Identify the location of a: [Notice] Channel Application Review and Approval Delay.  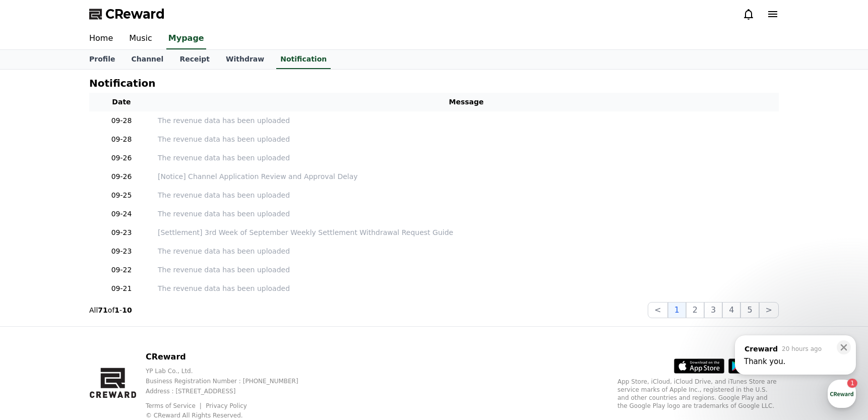
(466, 176).